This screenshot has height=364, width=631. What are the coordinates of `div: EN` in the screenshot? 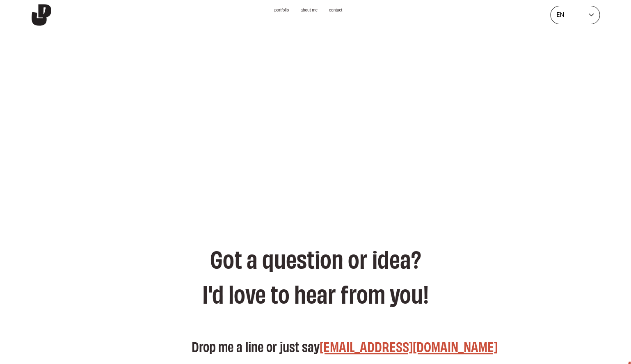 It's located at (560, 15).